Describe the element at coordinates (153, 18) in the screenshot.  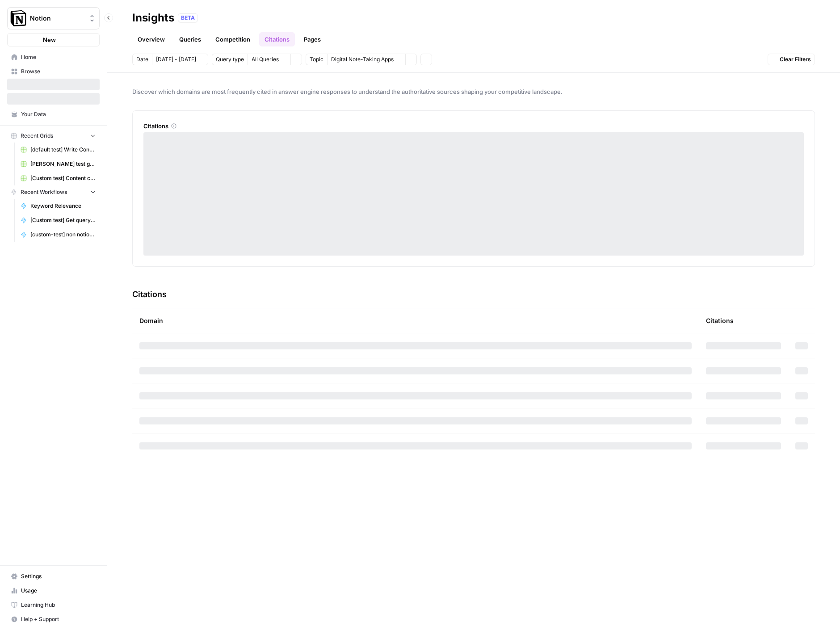
I see `div: Insights` at that location.